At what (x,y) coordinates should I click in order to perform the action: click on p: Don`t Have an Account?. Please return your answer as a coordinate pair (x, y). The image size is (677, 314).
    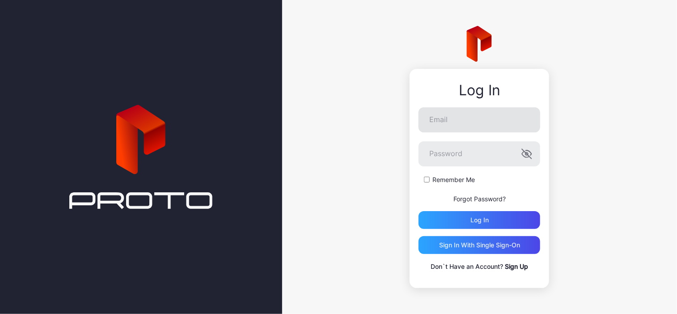
    Looking at the image, I should click on (480, 267).